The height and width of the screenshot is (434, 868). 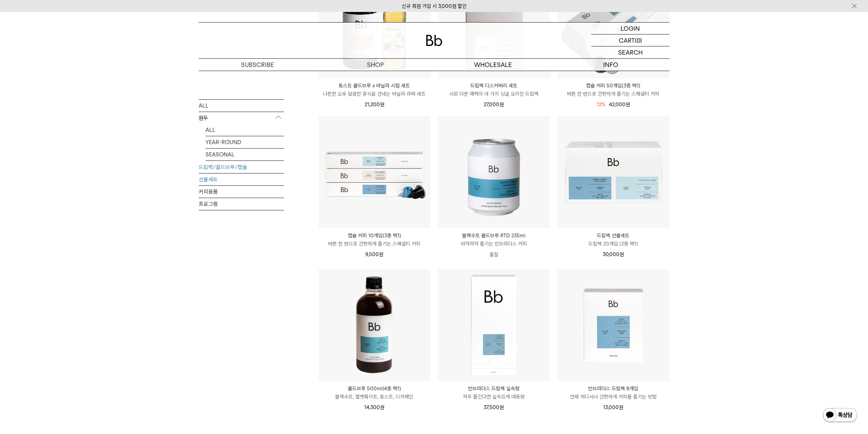 I want to click on a: 블랙수트 콜드브루 RTD 235ml, so click(x=494, y=172).